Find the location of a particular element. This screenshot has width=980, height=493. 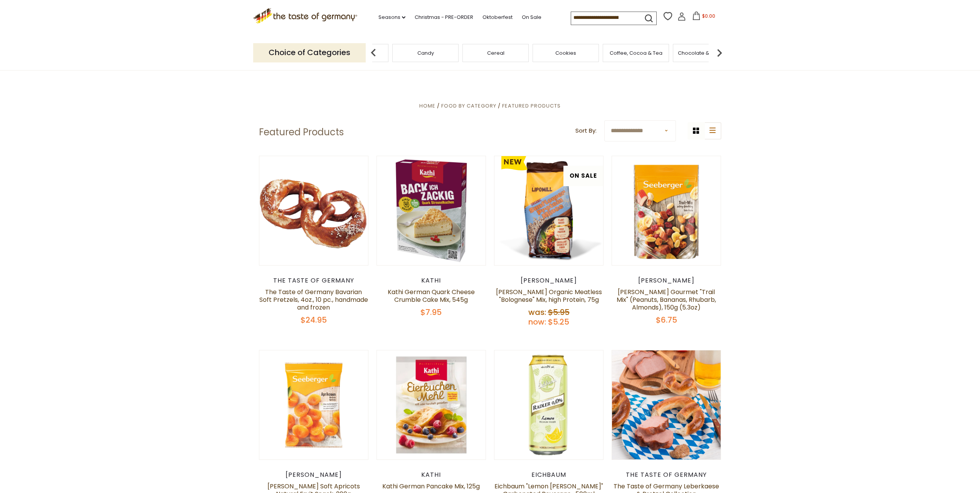

a: Christmas - PRE-ORDER is located at coordinates (444, 17).